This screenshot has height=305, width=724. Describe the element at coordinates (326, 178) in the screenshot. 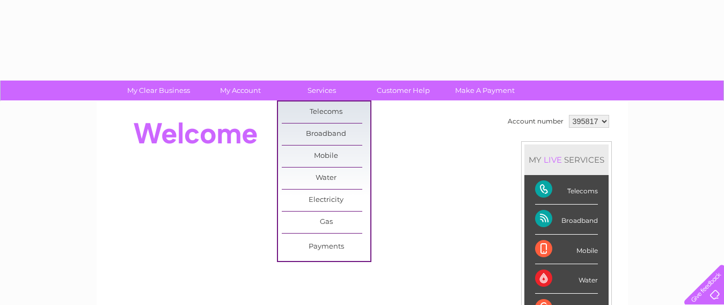

I see `a: Water` at that location.